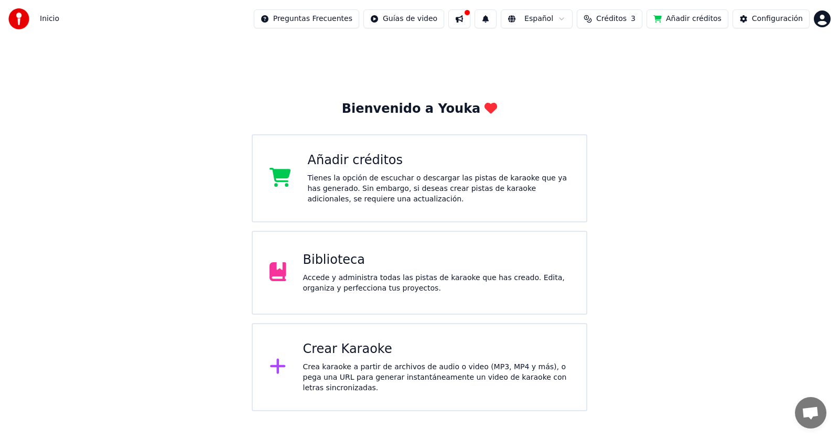 This screenshot has width=839, height=439. Describe the element at coordinates (612, 19) in the screenshot. I see `span: Créditos` at that location.